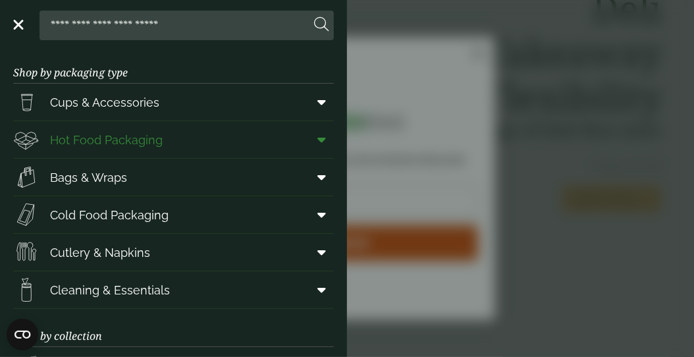 Image resolution: width=694 pixels, height=357 pixels. What do you see at coordinates (105, 102) in the screenshot?
I see `span: Cups & Accessories` at bounding box center [105, 102].